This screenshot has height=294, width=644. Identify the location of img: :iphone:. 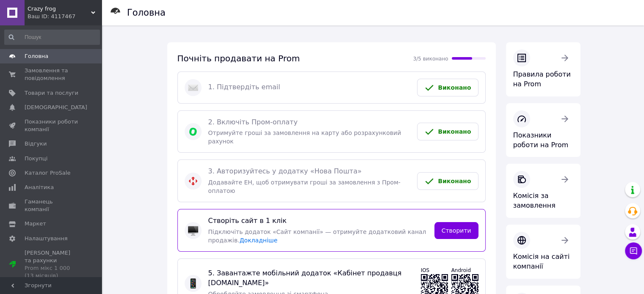
(193, 283).